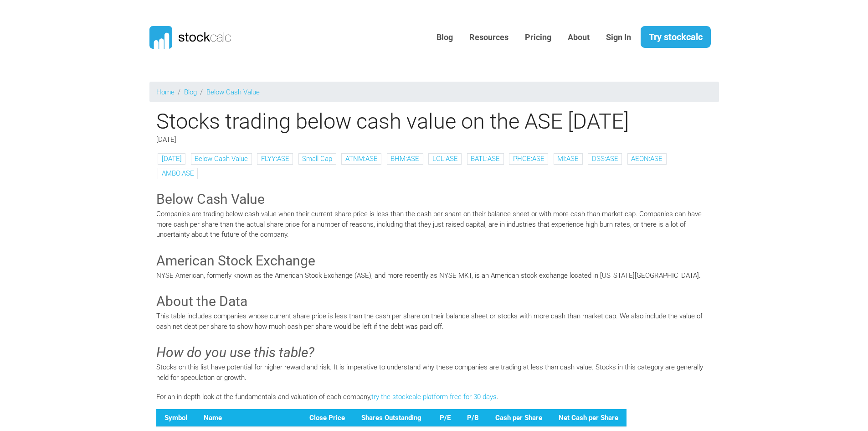 The height and width of the screenshot is (431, 868). What do you see at coordinates (675, 37) in the screenshot?
I see `a: Try stockcalc` at bounding box center [675, 37].